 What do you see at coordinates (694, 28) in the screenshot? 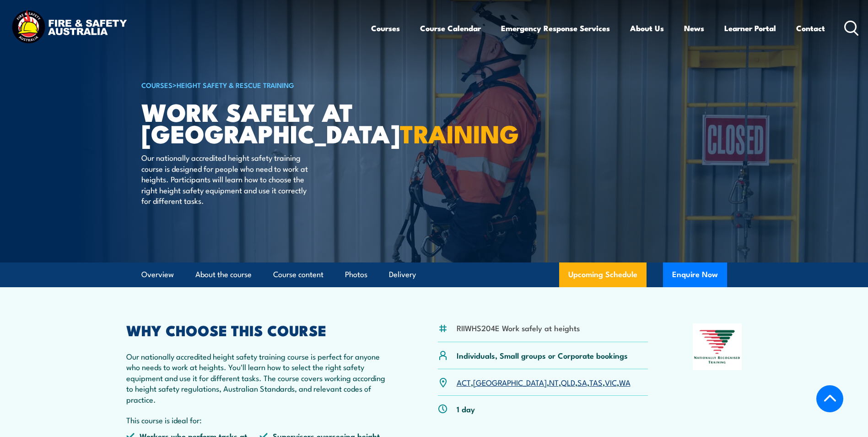
I see `a: News` at bounding box center [694, 28].